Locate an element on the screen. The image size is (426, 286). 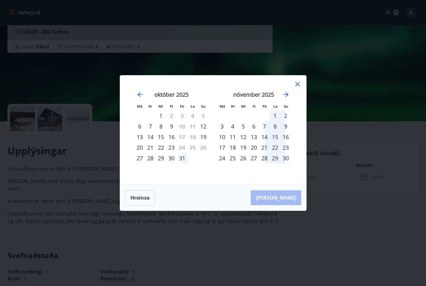
div: 16 is located at coordinates (286, 137).